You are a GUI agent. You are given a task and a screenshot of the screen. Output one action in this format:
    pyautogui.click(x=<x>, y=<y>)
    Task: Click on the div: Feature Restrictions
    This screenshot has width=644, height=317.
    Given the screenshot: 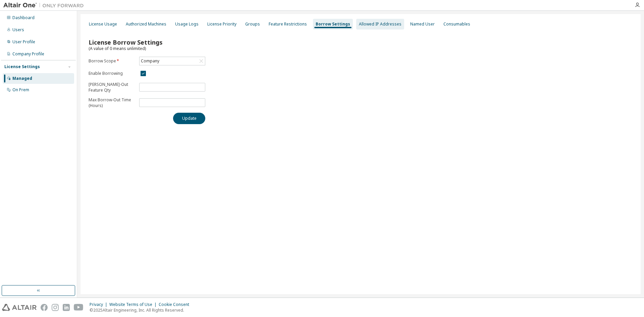 What is the action you would take?
    pyautogui.click(x=288, y=24)
    